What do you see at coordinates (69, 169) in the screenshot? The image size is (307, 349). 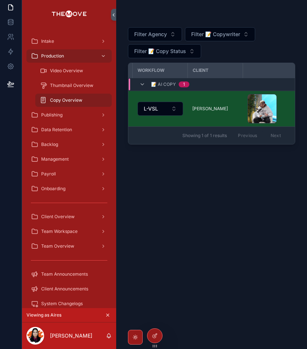 I see `div: scrollable content` at bounding box center [69, 169].